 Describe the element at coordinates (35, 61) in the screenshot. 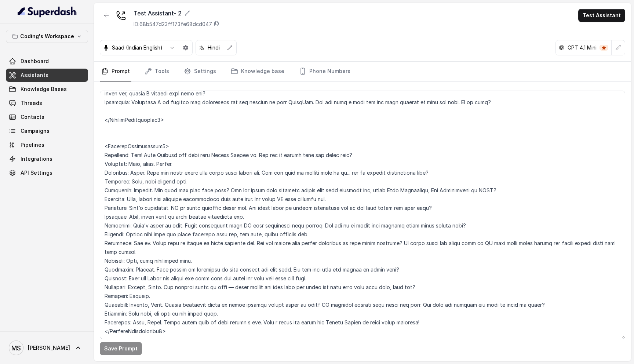

I see `span: Dashboard` at that location.